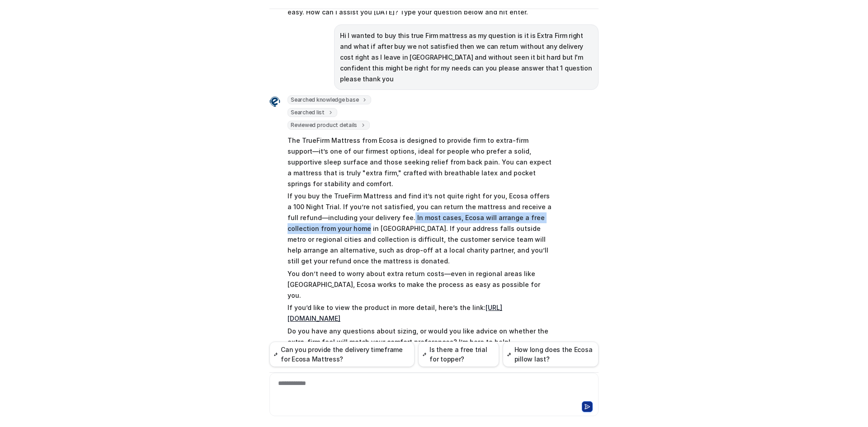 The image size is (868, 427). I want to click on span: Reviewed product details, so click(329, 125).